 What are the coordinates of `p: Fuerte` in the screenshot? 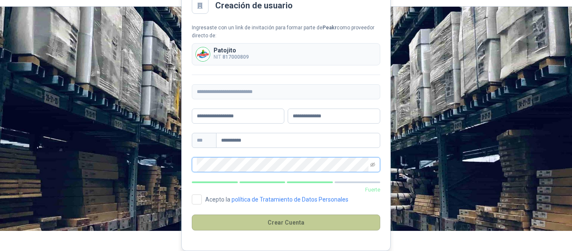 It's located at (286, 190).